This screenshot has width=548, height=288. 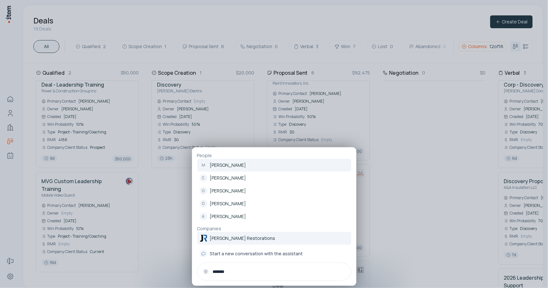 I want to click on div: M, so click(x=204, y=165).